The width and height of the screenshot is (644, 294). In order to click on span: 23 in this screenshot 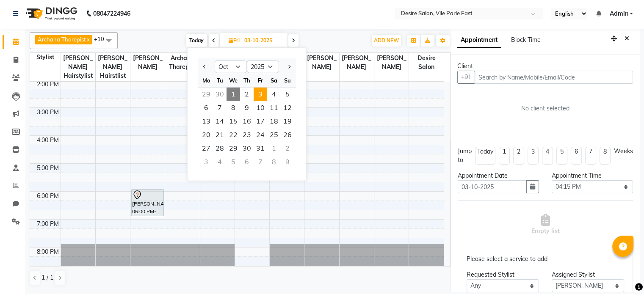, I will do `click(247, 135)`.